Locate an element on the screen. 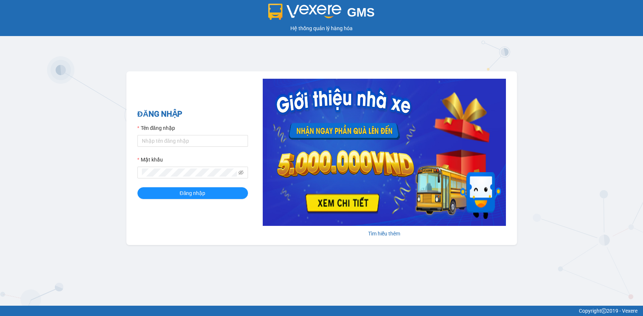  h2: ĐĂNG NHẬP is located at coordinates (193, 114).